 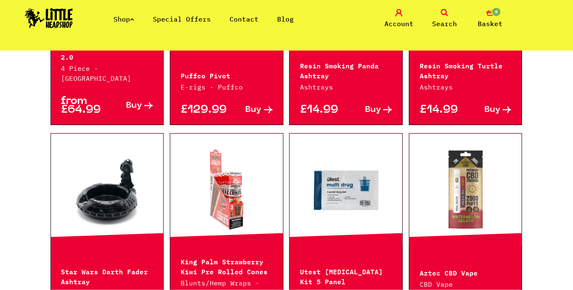 What do you see at coordinates (490, 19) in the screenshot?
I see `a: 0 Basket` at bounding box center [490, 19].